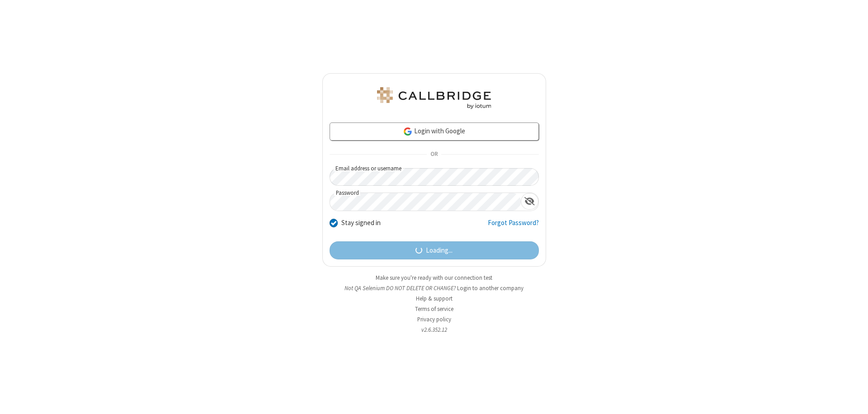  Describe the element at coordinates (434, 98) in the screenshot. I see `img: QA Selenium DO NOT DELETE OR CHANGE` at that location.